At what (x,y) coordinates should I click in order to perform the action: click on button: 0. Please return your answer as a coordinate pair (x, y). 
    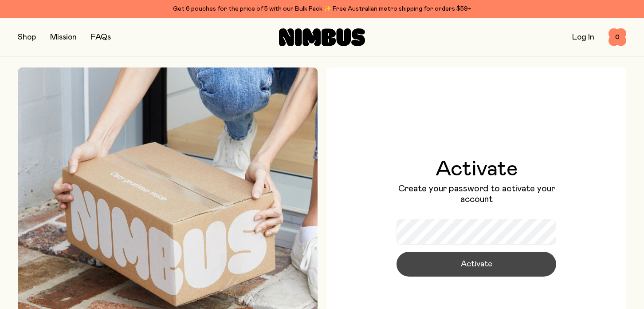
    Looking at the image, I should click on (618, 37).